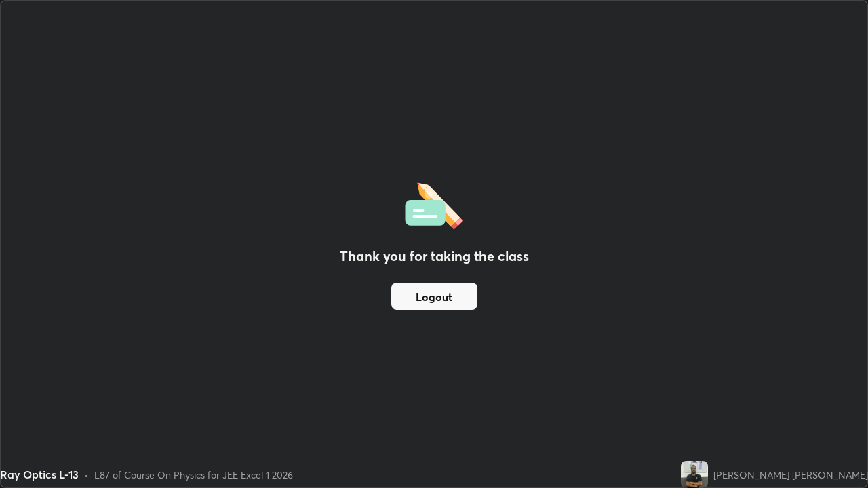  What do you see at coordinates (434, 296) in the screenshot?
I see `button: Logout` at bounding box center [434, 296].